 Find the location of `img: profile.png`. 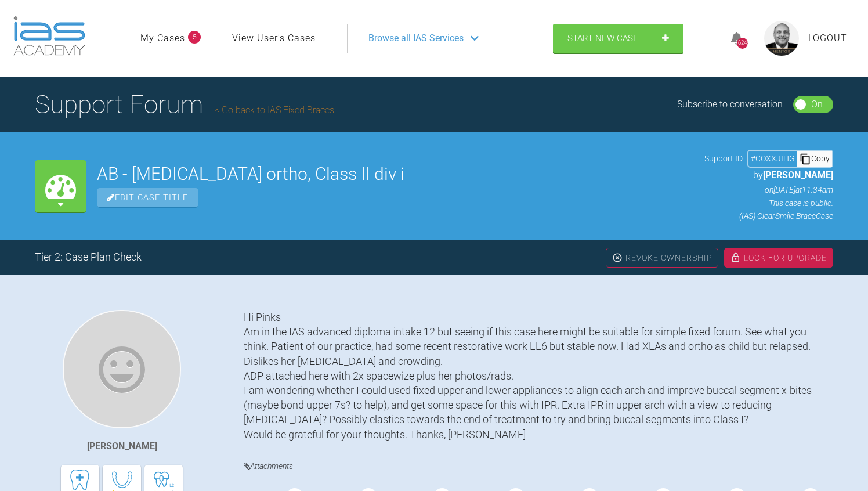

img: profile.png is located at coordinates (781, 38).